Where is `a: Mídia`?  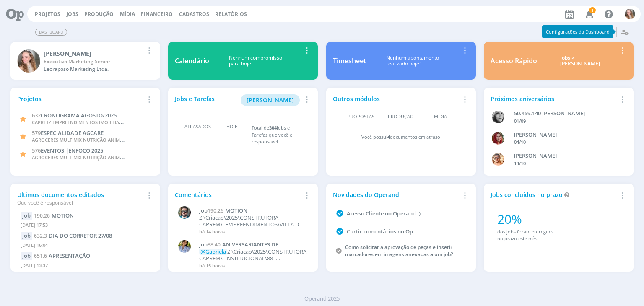 a: Mídia is located at coordinates (128, 14).